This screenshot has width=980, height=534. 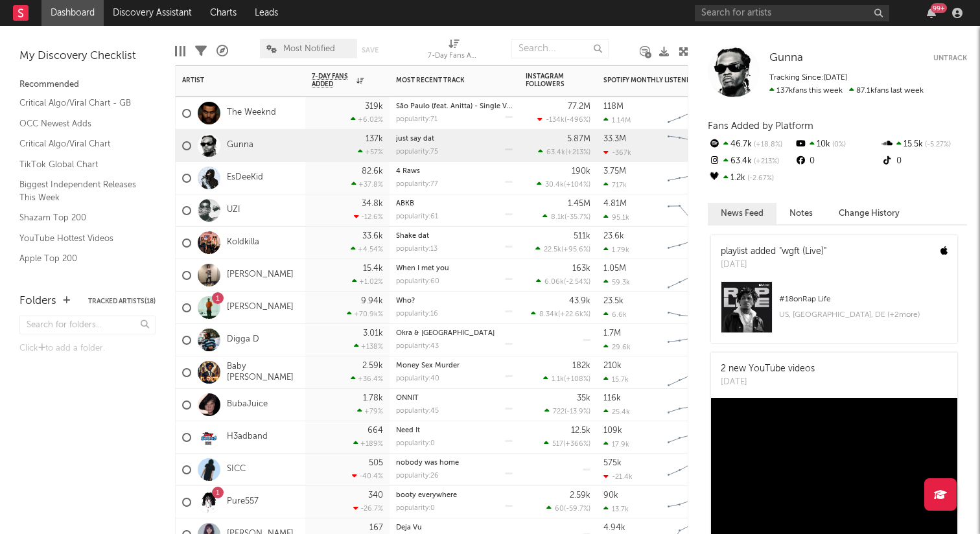 I want to click on input: Search for artists, so click(x=793, y=13).